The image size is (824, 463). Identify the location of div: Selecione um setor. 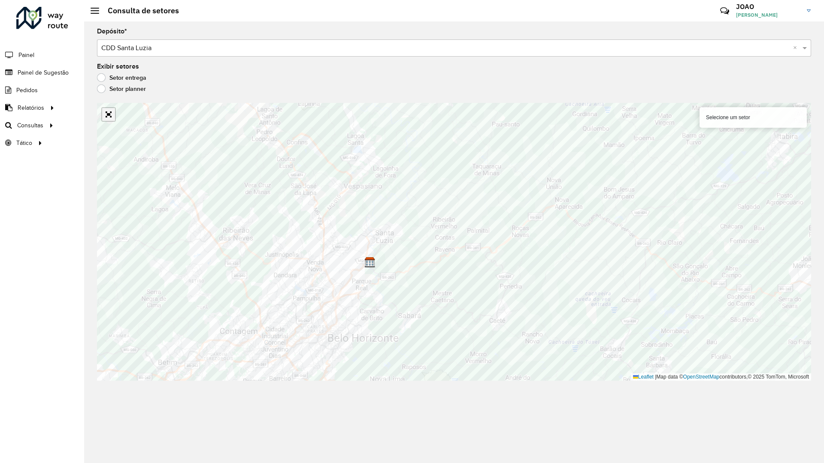
(753, 118).